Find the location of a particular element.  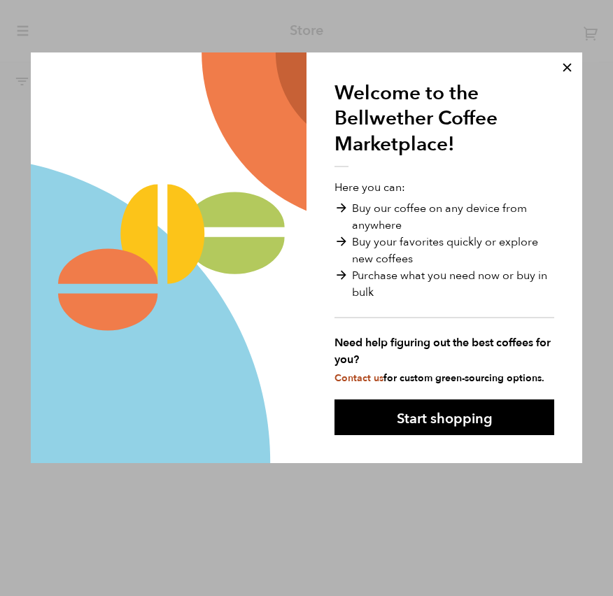

li: Buy our coffee on any device from anywhere is located at coordinates (444, 217).